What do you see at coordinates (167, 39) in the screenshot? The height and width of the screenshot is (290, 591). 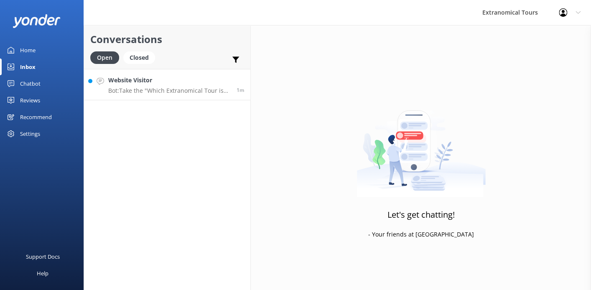 I see `h2: Conversations` at bounding box center [167, 39].